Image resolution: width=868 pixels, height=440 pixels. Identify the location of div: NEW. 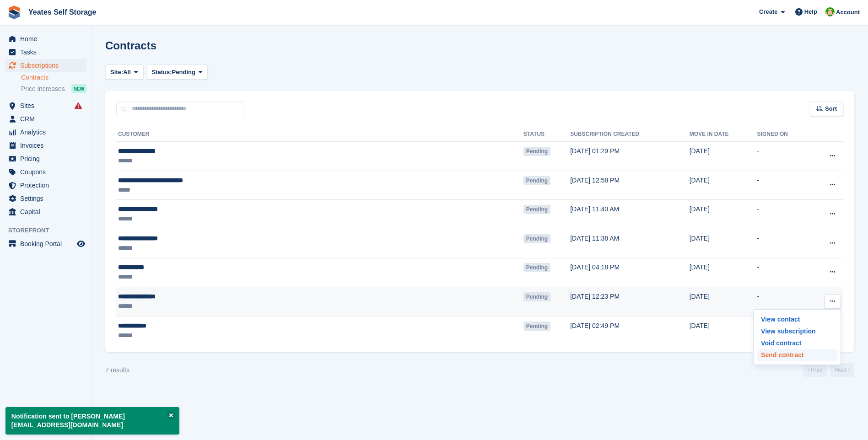
(78, 89).